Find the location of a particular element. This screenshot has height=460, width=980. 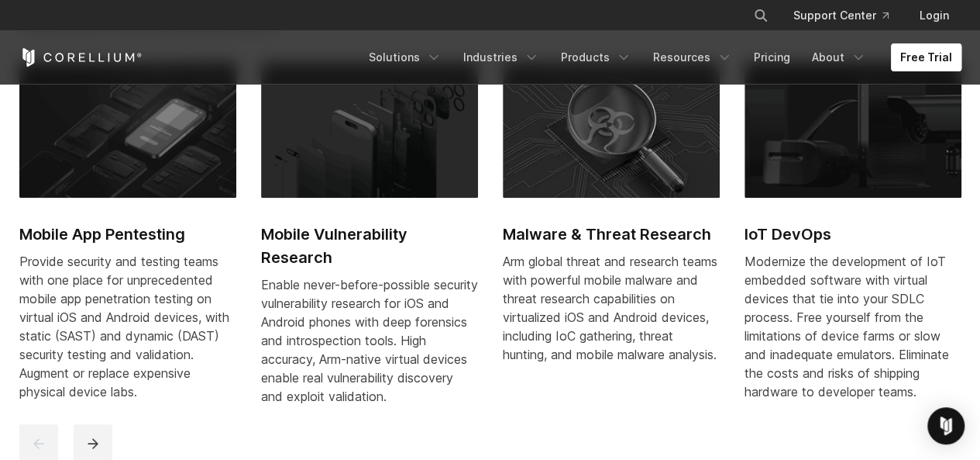

div: Open Intercom Messenger is located at coordinates (946, 425).